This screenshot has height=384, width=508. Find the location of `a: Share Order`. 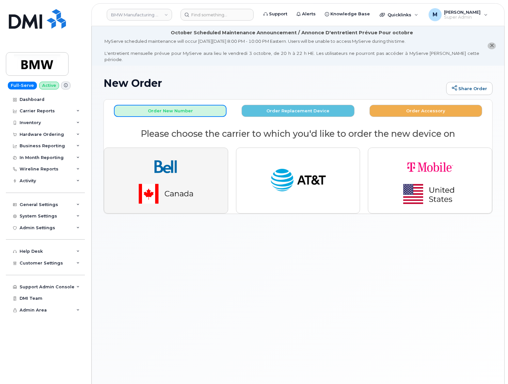

a: Share Order is located at coordinates (470, 88).